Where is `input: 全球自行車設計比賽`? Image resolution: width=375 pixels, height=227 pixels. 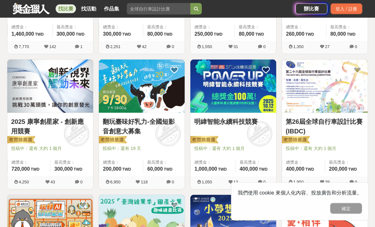
input: 全球自行車設計比賽 is located at coordinates (159, 9).